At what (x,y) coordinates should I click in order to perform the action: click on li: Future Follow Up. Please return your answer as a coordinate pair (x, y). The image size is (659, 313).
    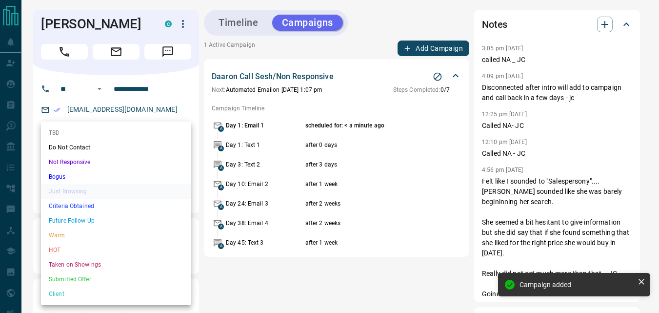
    Looking at the image, I should click on (116, 220).